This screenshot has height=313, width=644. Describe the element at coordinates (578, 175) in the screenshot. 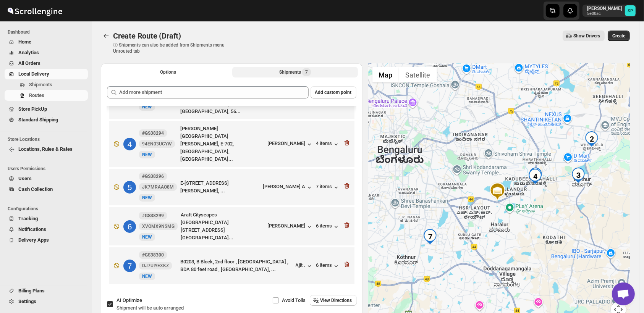

I see `div: 3` at that location.